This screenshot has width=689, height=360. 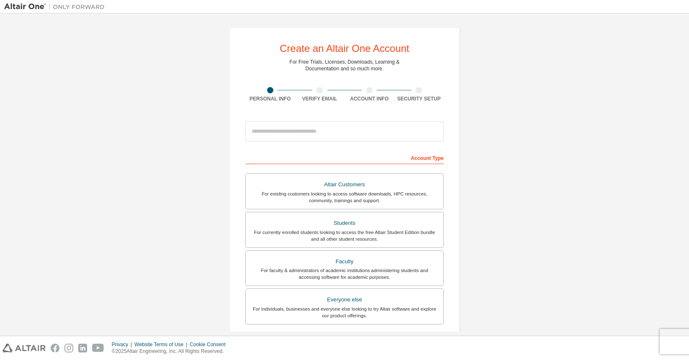 What do you see at coordinates (369, 99) in the screenshot?
I see `div: Account Info` at bounding box center [369, 99].